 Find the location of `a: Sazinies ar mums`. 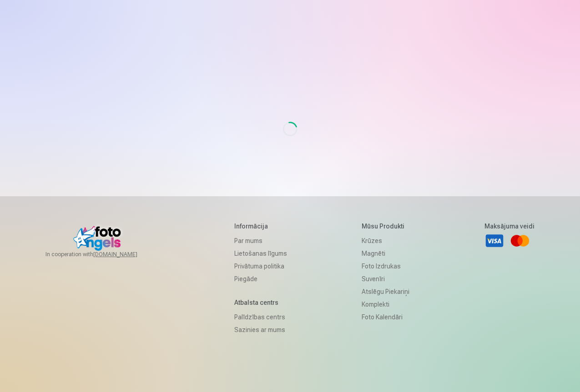

a: Sazinies ar mums is located at coordinates (261, 330).